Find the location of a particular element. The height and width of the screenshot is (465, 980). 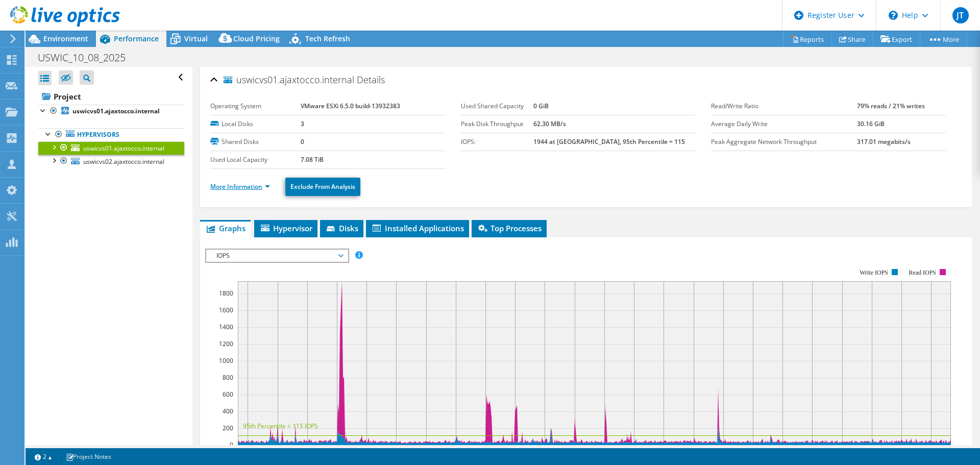

text: 1200 is located at coordinates (226, 343).